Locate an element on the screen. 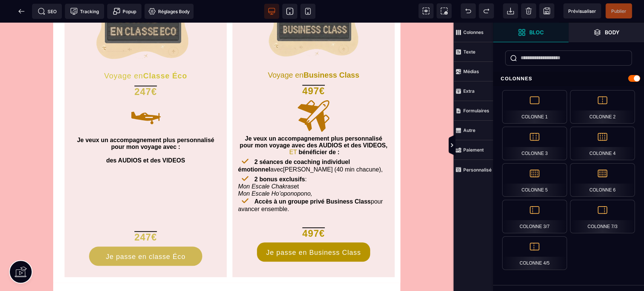 The image size is (644, 291). span: Code de suivi is located at coordinates (85, 11).